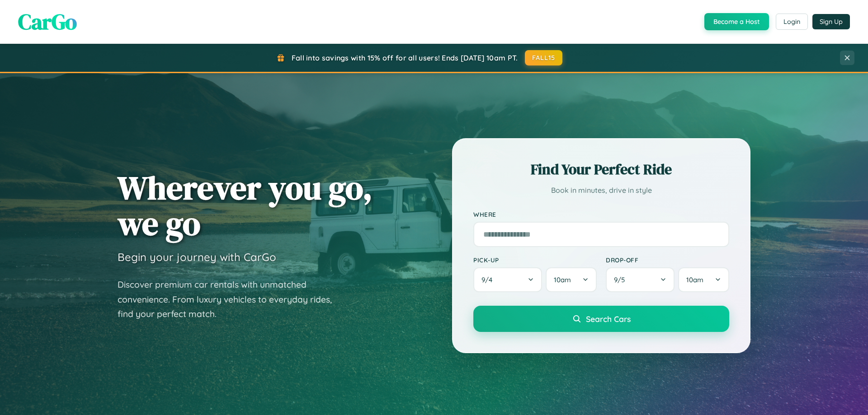 The width and height of the screenshot is (868, 415). What do you see at coordinates (230, 300) in the screenshot?
I see `p: Discover premium car rentals with unmatched convenience. From luxury vehicles to everyday rides, ...` at bounding box center [230, 300].